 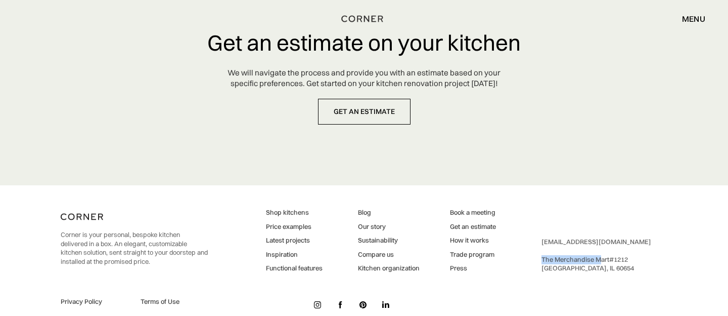 What do you see at coordinates (294, 254) in the screenshot?
I see `a: Inspiration` at bounding box center [294, 254].